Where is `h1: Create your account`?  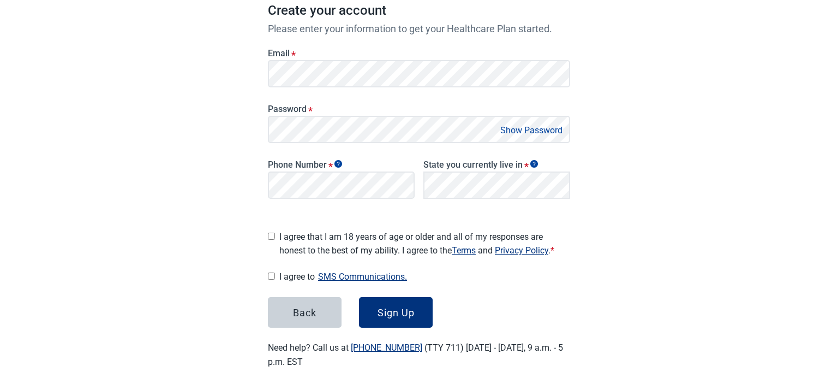
h1: Create your account is located at coordinates (419, 11).